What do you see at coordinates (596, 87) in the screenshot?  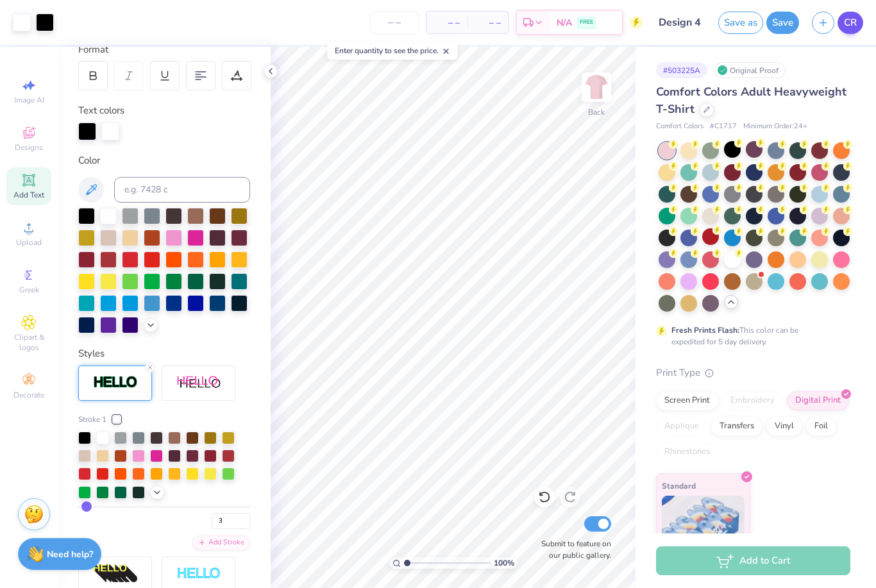 I see `img: Back` at bounding box center [596, 87].